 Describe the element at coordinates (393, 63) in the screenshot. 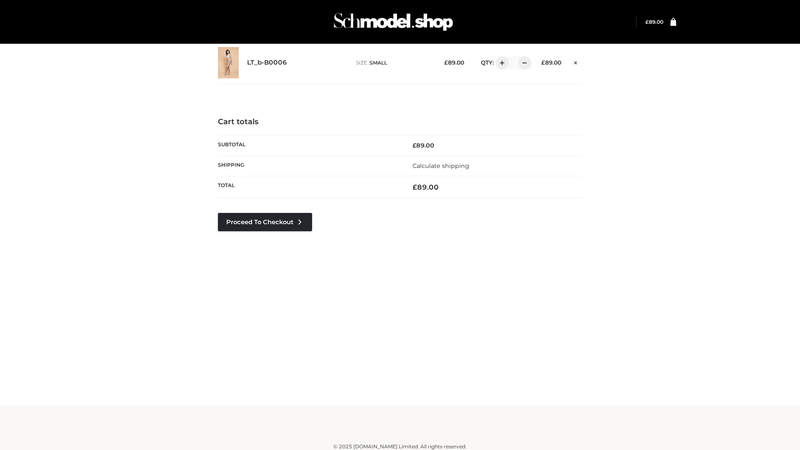

I see `p: size :` at that location.